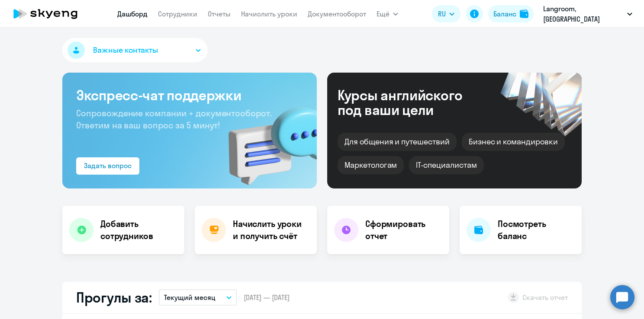  Describe the element at coordinates (174, 119) in the screenshot. I see `span: Сопровождение компании + документооборот. Ответим на ваш вопрос за 5 минут!` at that location.